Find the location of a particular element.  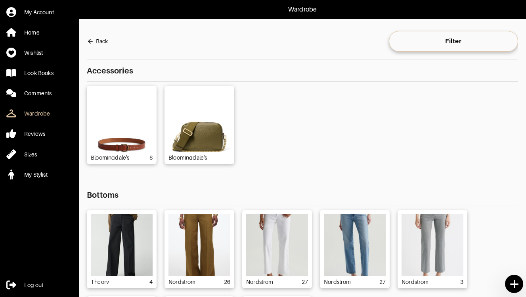

div: Sizes is located at coordinates (31, 154).